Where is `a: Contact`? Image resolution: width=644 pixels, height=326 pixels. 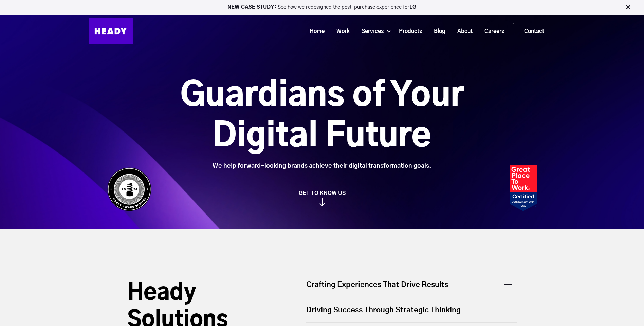
a: Contact is located at coordinates (534, 31).